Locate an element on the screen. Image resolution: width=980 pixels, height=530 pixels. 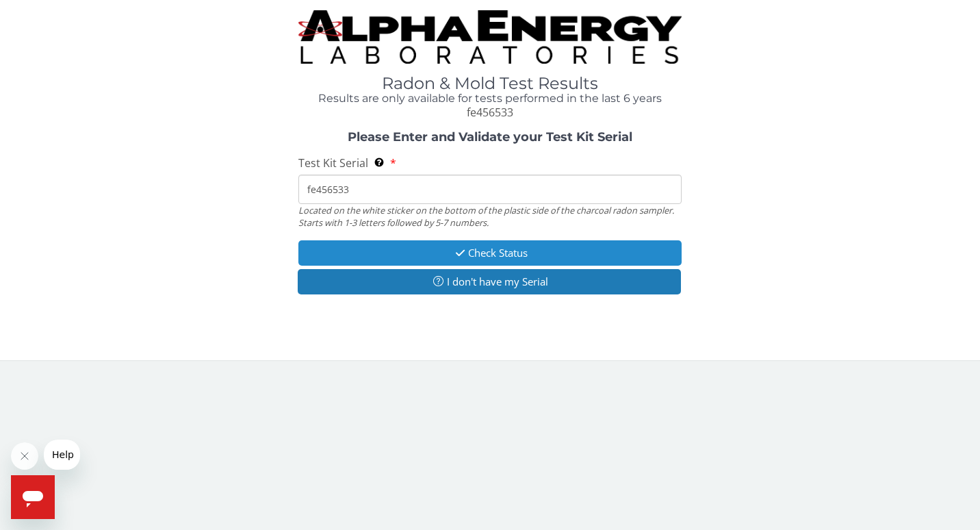
strong: Please Enter and Validate your Test Kit Serial is located at coordinates (490, 137).